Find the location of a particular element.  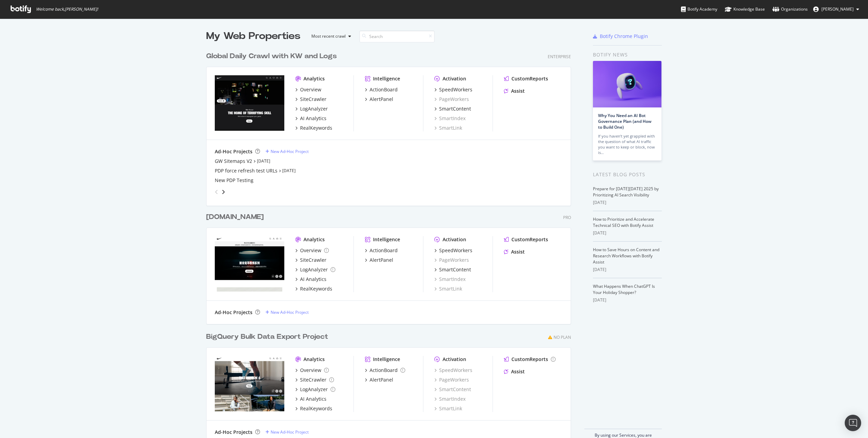

div: AI Analytics is located at coordinates (313, 119).